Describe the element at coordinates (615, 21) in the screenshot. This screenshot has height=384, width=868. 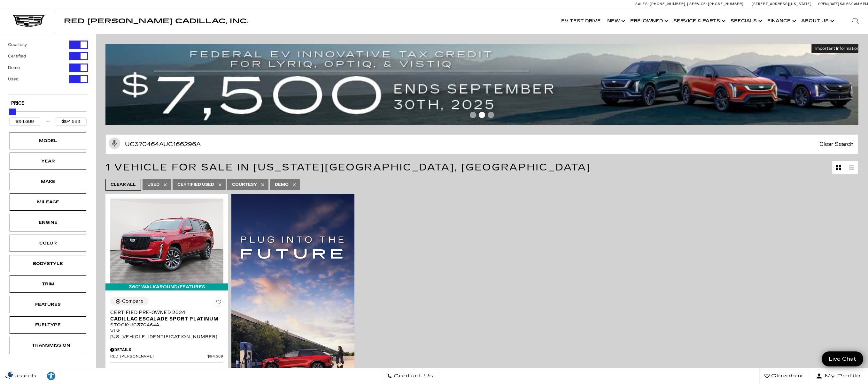
I see `a: New` at that location.